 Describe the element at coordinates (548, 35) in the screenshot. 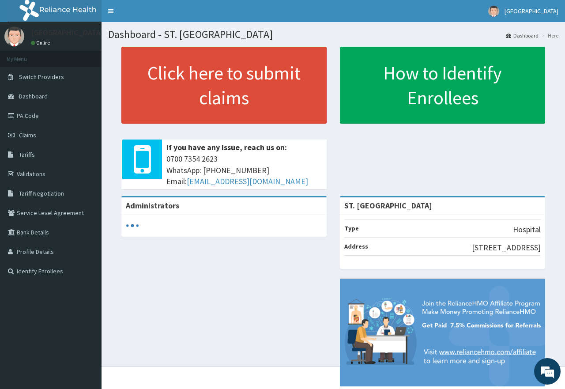

I see `li: Here` at that location.